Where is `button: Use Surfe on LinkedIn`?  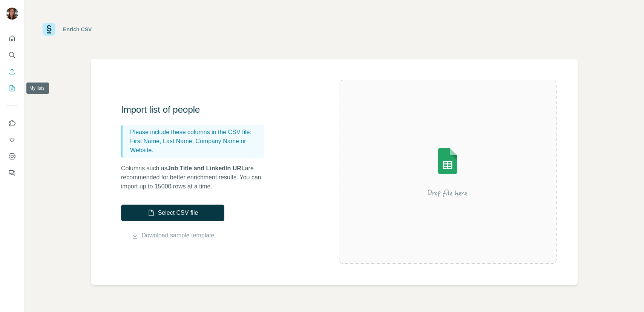
button: Use Surfe on LinkedIn is located at coordinates (12, 123).